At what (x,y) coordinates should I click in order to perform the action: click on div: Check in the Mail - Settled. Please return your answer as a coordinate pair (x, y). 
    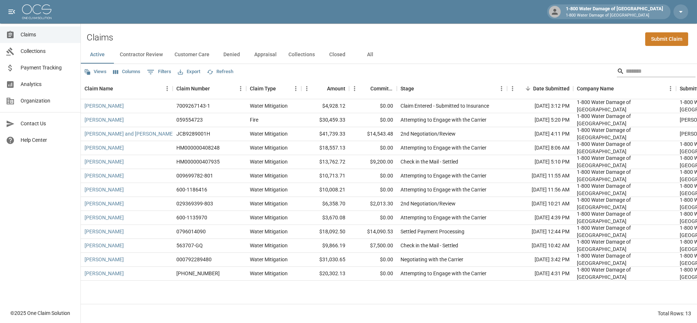
    Looking at the image, I should click on (429, 162).